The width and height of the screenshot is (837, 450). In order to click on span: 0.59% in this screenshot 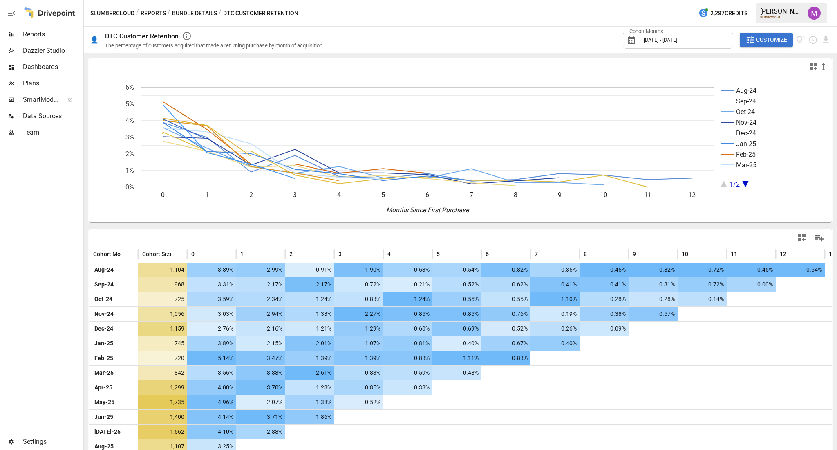, I will do `click(409, 372)`.